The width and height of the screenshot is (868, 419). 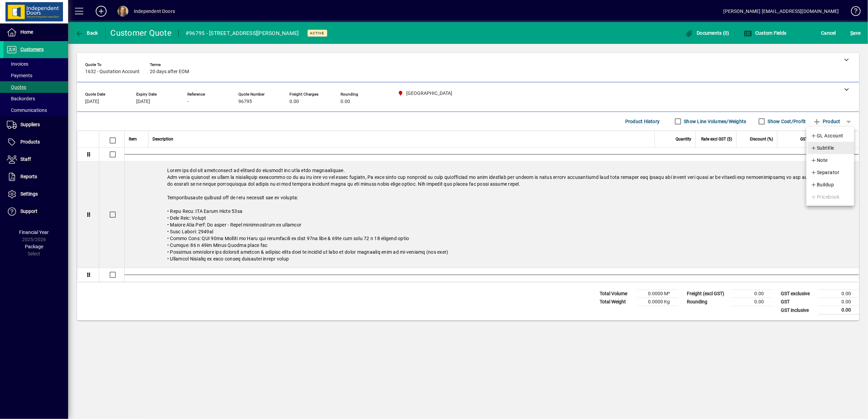 I want to click on span: Separator, so click(x=825, y=172).